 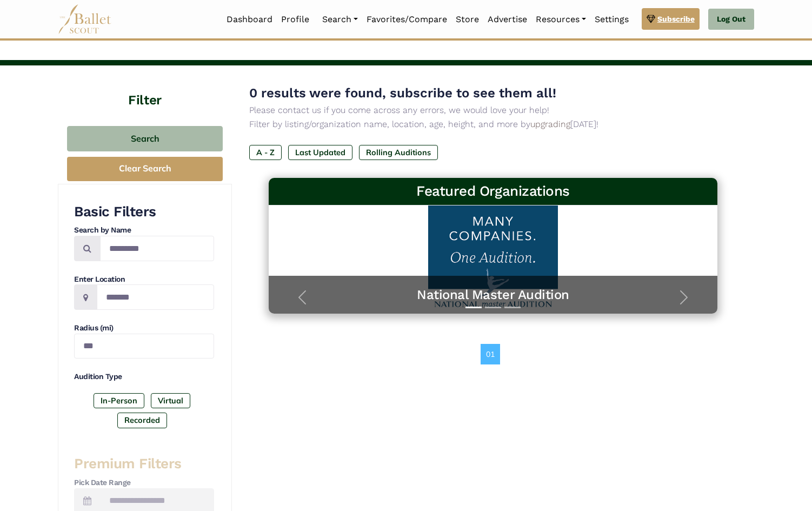 I want to click on nav: Page navigation example, so click(x=493, y=354).